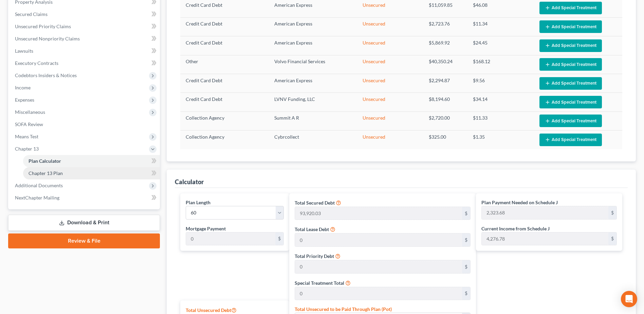  I want to click on span: Means Test, so click(26, 136).